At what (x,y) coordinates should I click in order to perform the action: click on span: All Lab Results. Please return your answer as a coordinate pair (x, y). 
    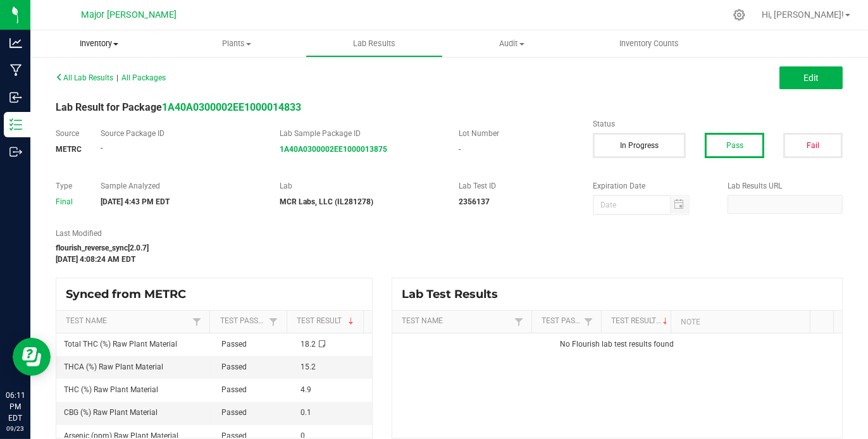
    Looking at the image, I should click on (84, 78).